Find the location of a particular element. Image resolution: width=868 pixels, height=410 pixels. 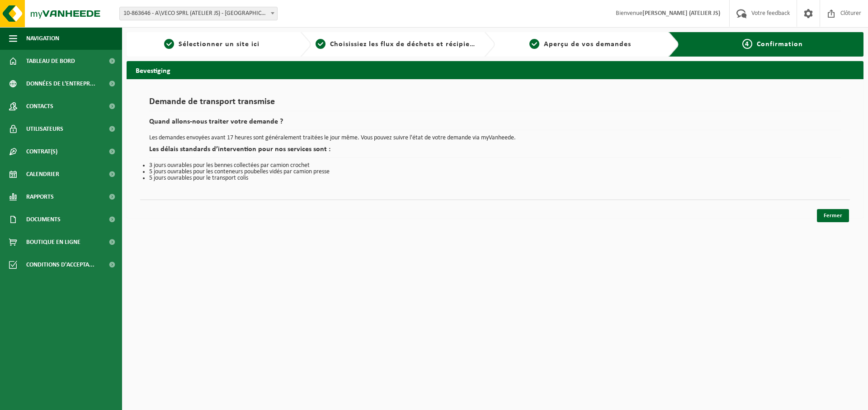

h2: Les délais standards d’intervention pour nos services sont : is located at coordinates (495, 151).